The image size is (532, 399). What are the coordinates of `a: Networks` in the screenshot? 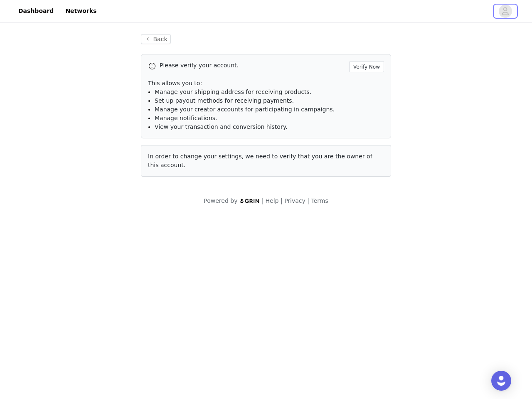 It's located at (80, 11).